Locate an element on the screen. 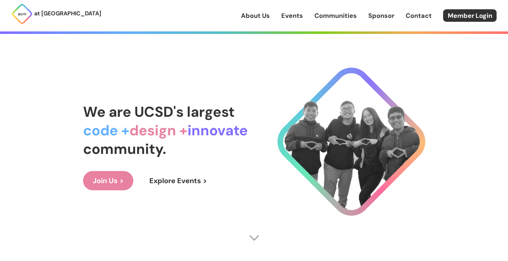 Image resolution: width=508 pixels, height=261 pixels. a: About Us is located at coordinates (255, 16).